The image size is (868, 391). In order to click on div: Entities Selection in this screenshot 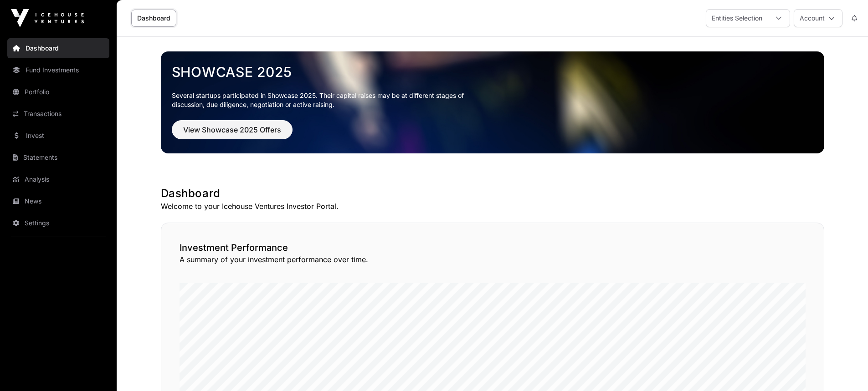, I will do `click(736, 18)`.